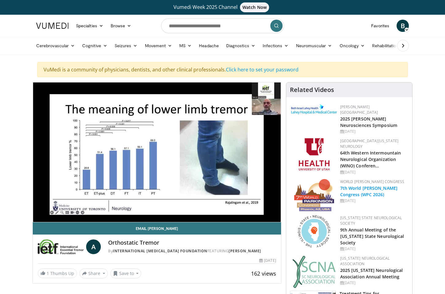  What do you see at coordinates (314, 195) in the screenshot?
I see `img: 16fe1da8-a9a0-4f15-bd45-1dd1acf19c34.png.150x105_q85_autocrop_double_scale_upscale_version-0.2.png` at bounding box center [314, 195].